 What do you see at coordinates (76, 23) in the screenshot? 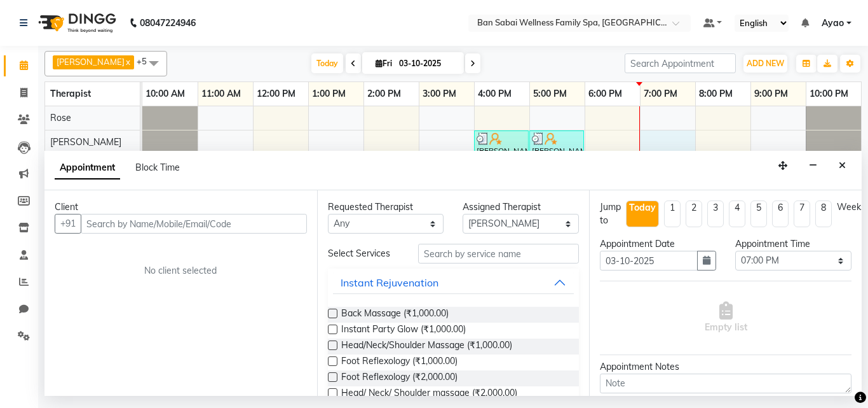
I see `img: logo` at bounding box center [76, 23].